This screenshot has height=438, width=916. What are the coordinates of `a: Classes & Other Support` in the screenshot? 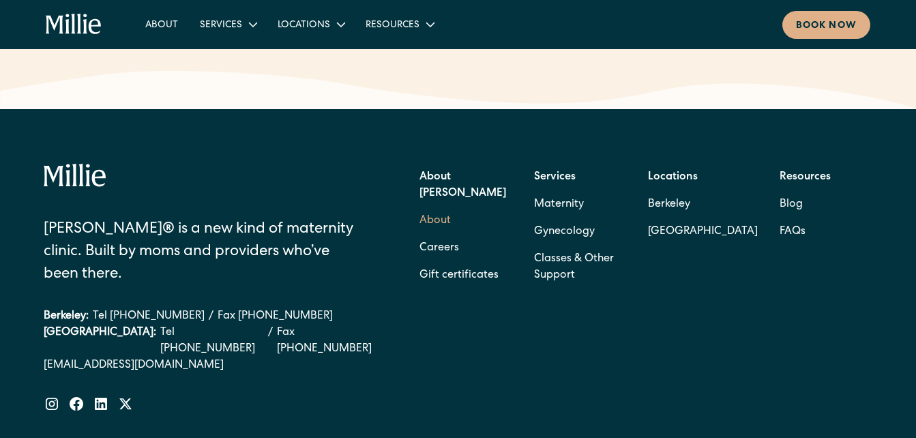 It's located at (581, 267).